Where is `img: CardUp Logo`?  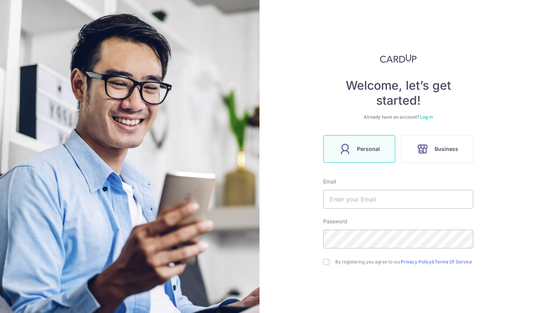 img: CardUp Logo is located at coordinates (398, 58).